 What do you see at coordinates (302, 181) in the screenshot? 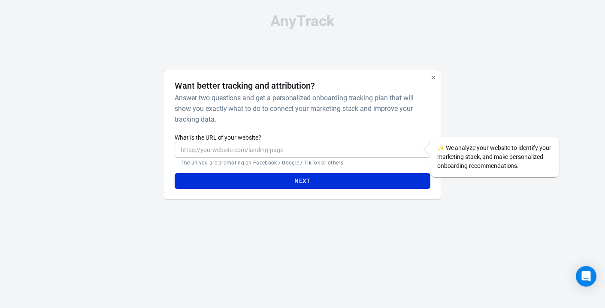
I see `button: Next` at bounding box center [302, 181].